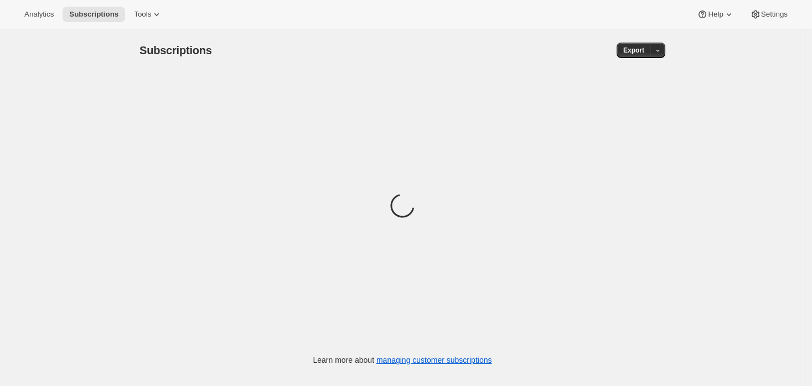  What do you see at coordinates (768, 14) in the screenshot?
I see `button: Settings` at bounding box center [768, 14].